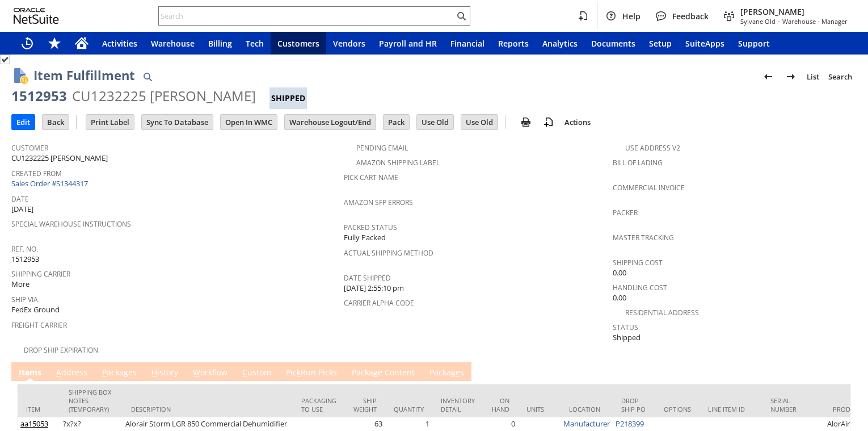 The width and height of the screenshot is (868, 431). I want to click on a: Shipping Carrier, so click(41, 274).